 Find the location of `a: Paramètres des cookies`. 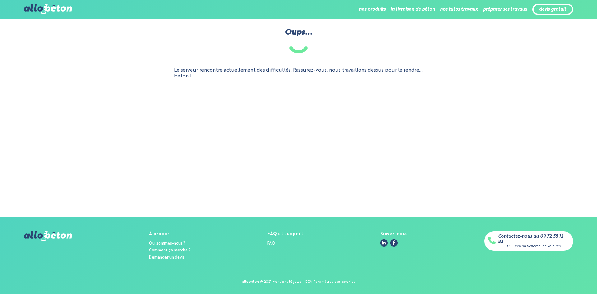

a: Paramètres des cookies is located at coordinates (334, 282).